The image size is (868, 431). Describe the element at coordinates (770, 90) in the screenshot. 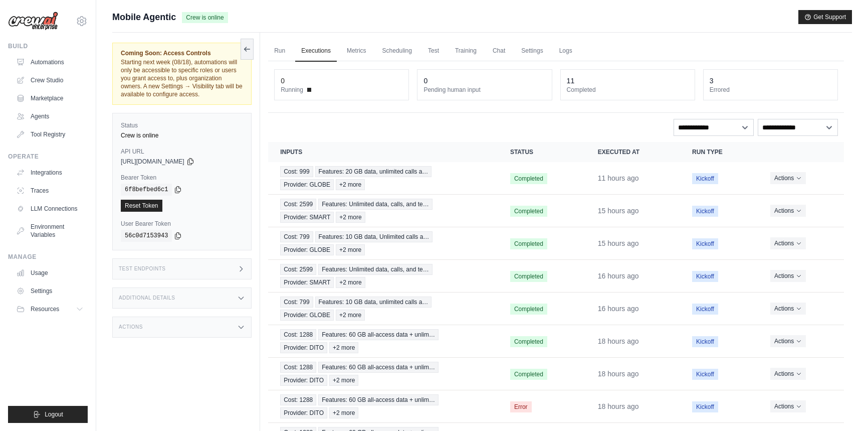

I see `dt: Errored` at that location.